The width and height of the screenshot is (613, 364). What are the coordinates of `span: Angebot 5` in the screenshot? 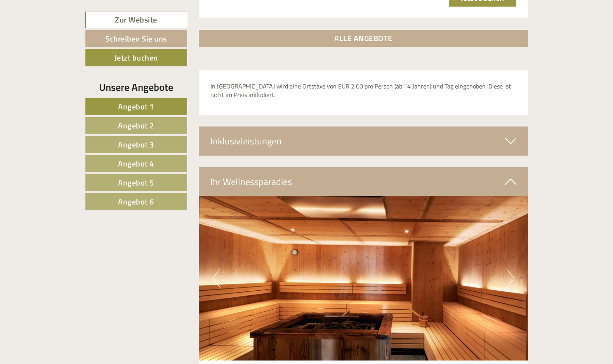 It's located at (136, 182).